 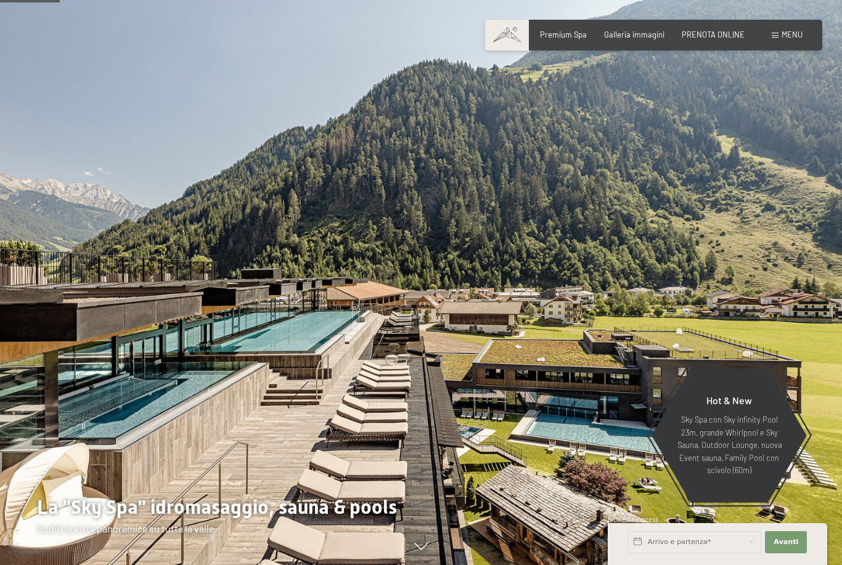 What do you see at coordinates (563, 35) in the screenshot?
I see `a: Premium Spa` at bounding box center [563, 35].